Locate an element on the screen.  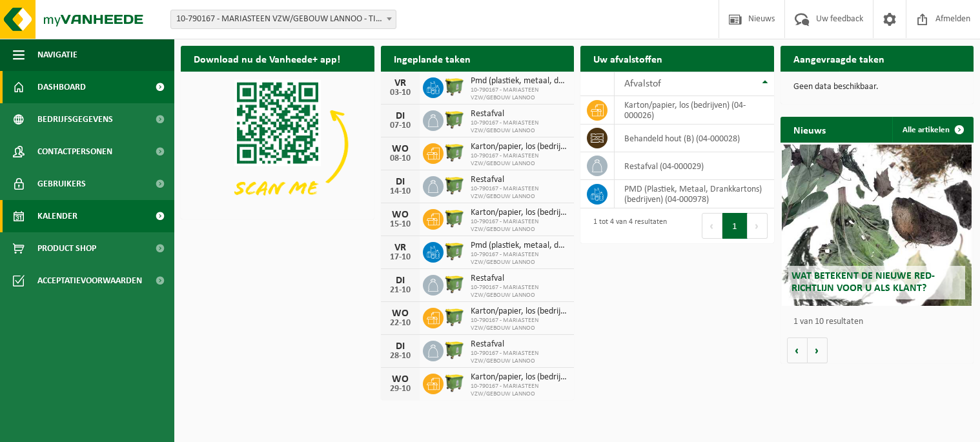
img: Download de VHEPlus App is located at coordinates (278, 144).